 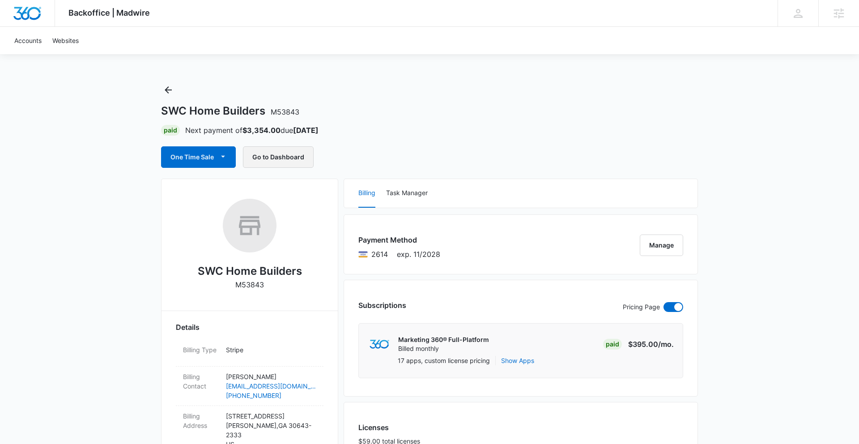 What do you see at coordinates (444, 360) in the screenshot?
I see `p: 17 apps, custom license pricing` at bounding box center [444, 360].